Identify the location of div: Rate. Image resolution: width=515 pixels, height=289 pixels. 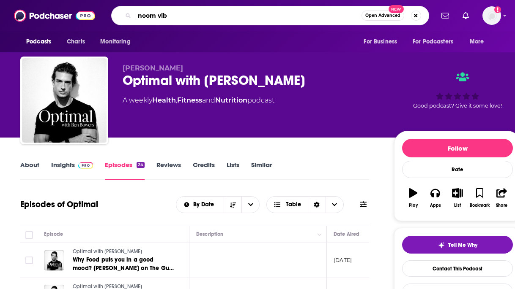
(457, 169).